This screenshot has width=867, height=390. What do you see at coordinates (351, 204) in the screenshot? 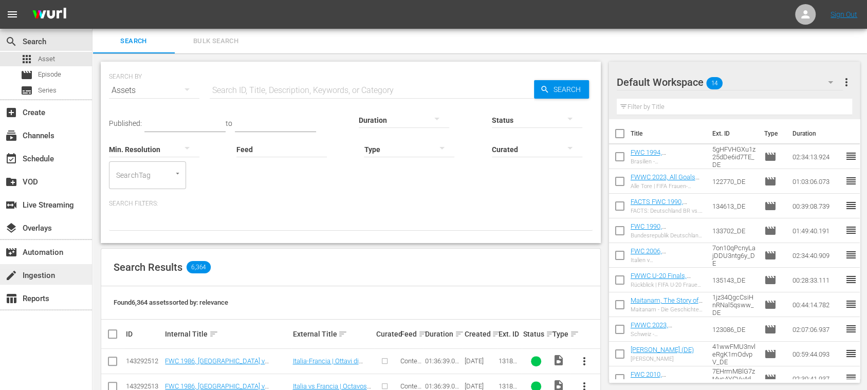
I see `p: Search Filters:` at bounding box center [351, 204].